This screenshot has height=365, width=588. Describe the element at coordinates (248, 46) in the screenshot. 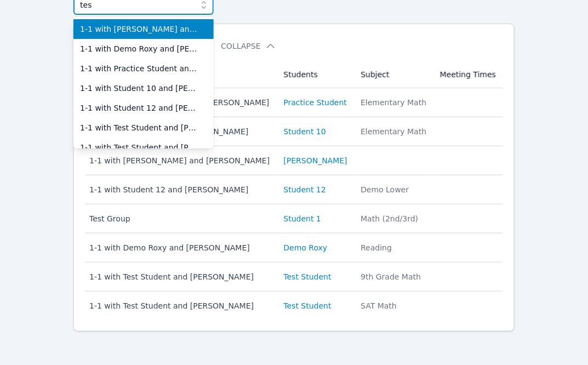

I see `button: Collapse` at that location.